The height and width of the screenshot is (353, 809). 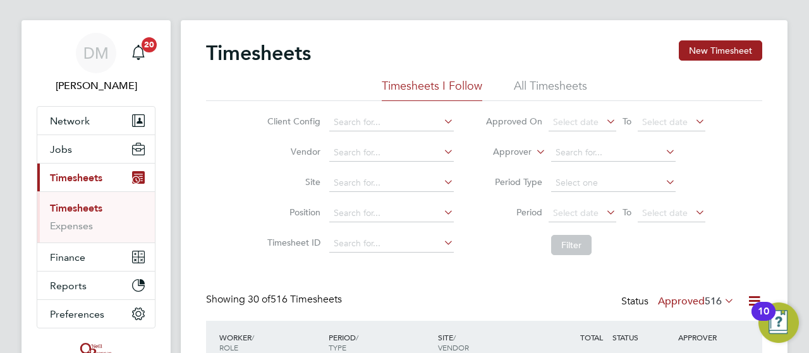 What do you see at coordinates (259, 53) in the screenshot?
I see `h2: Timesheets` at bounding box center [259, 53].